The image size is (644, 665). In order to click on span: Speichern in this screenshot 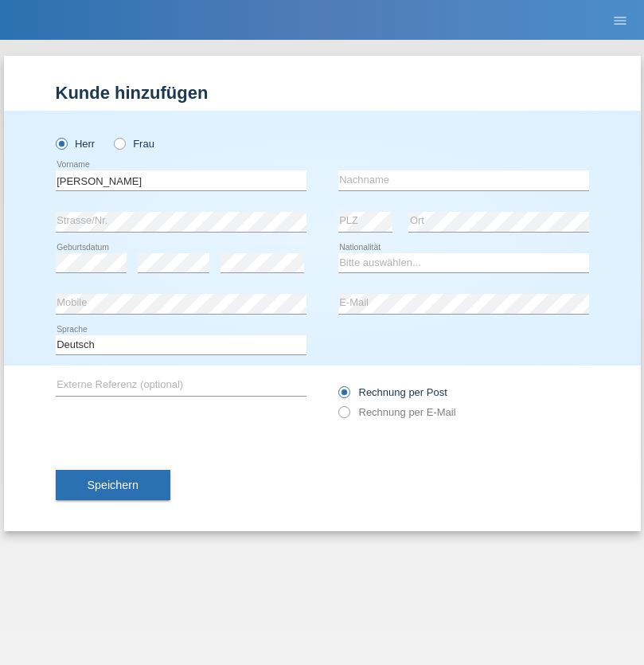, I will do `click(113, 485)`.